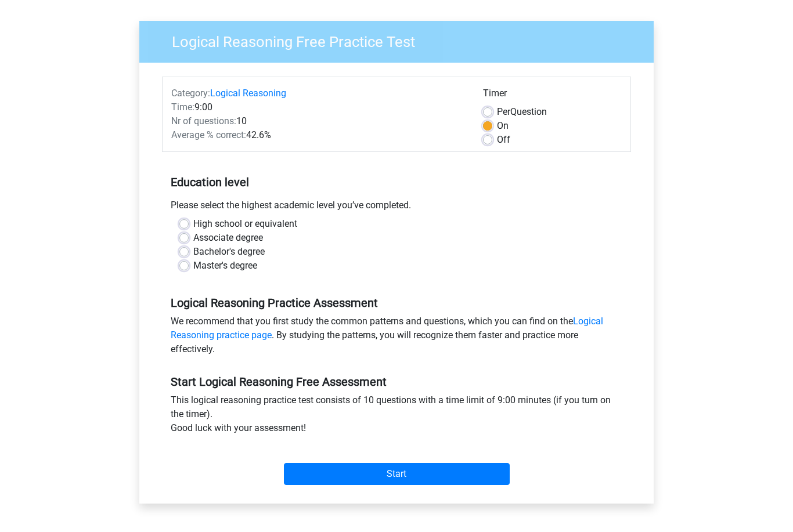  What do you see at coordinates (204, 121) in the screenshot?
I see `span: Nr of questions:` at bounding box center [204, 121].